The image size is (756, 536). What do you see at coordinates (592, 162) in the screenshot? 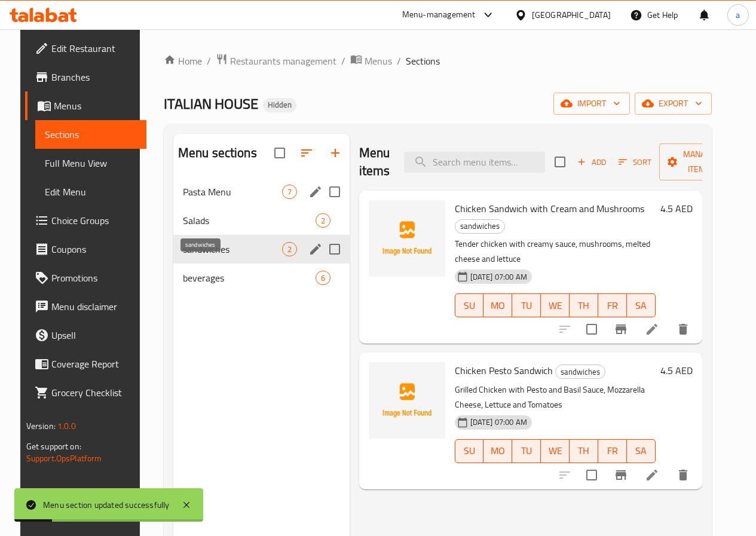
I see `span: Add` at bounding box center [592, 162].